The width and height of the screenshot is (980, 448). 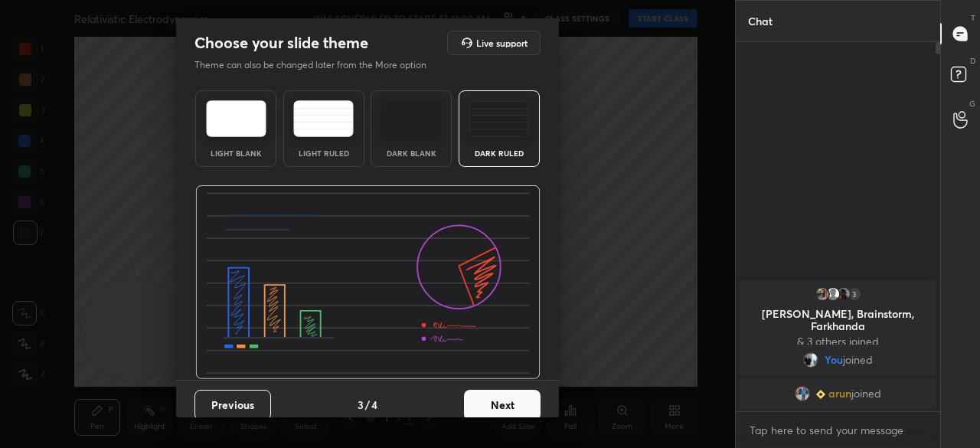 What do you see at coordinates (803, 394) in the screenshot?
I see `img: ad9c505aea5f465f9d4ee62bb15831fc.jpg` at bounding box center [803, 394].